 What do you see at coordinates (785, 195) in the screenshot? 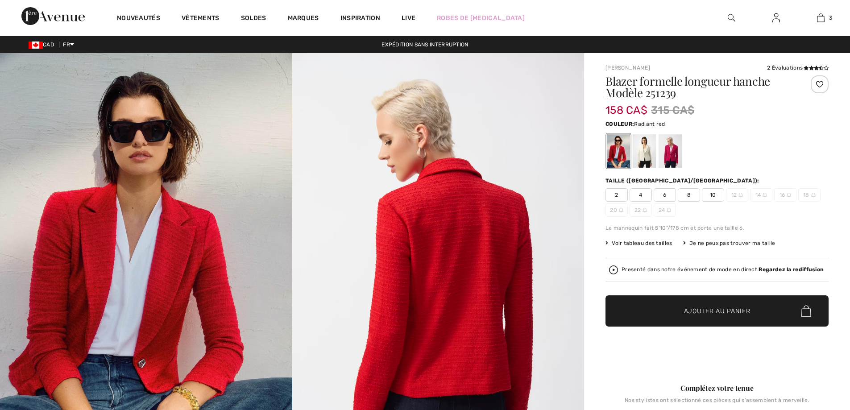
I see `span: 16` at bounding box center [785, 195].